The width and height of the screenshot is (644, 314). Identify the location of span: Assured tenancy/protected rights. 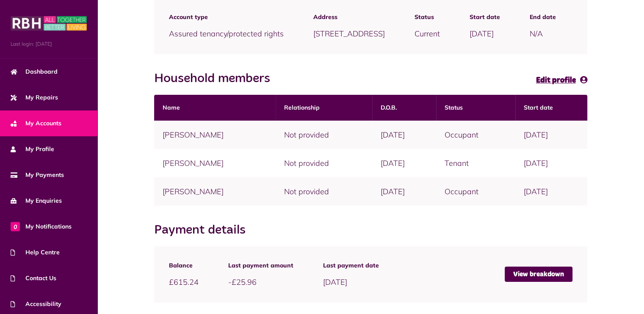
(226, 33).